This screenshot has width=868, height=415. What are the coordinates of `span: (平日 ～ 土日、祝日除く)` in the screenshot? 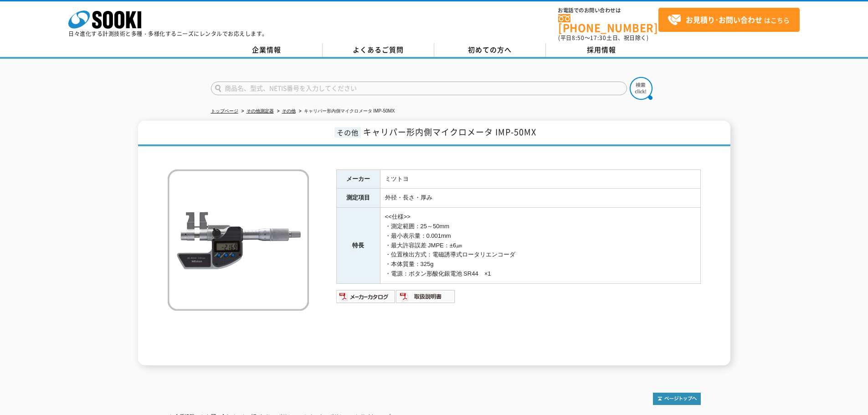 It's located at (603, 38).